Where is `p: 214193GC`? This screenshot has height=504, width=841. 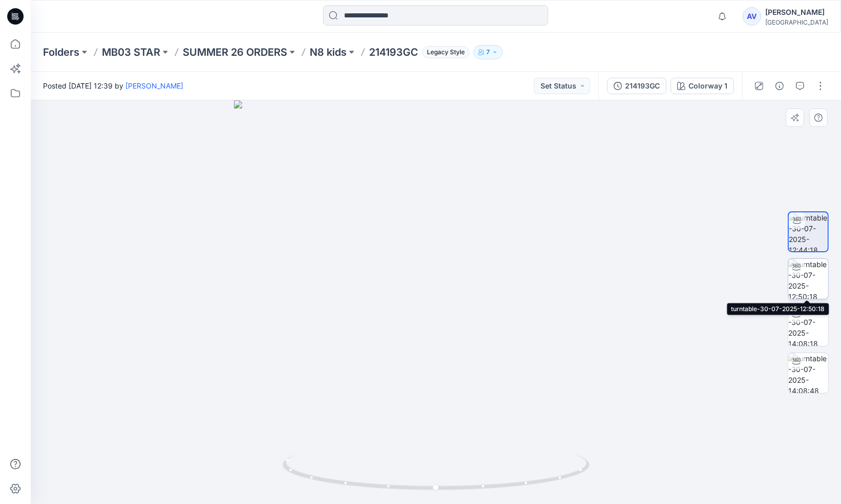 p: 214193GC is located at coordinates (394, 52).